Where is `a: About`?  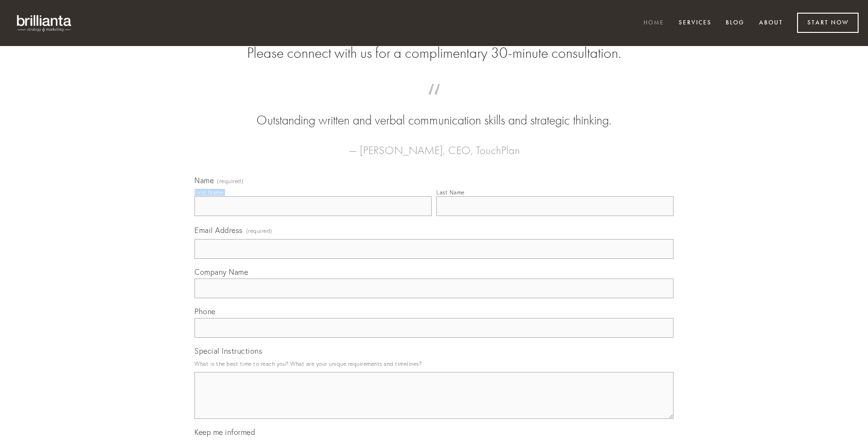 a: About is located at coordinates (771, 23).